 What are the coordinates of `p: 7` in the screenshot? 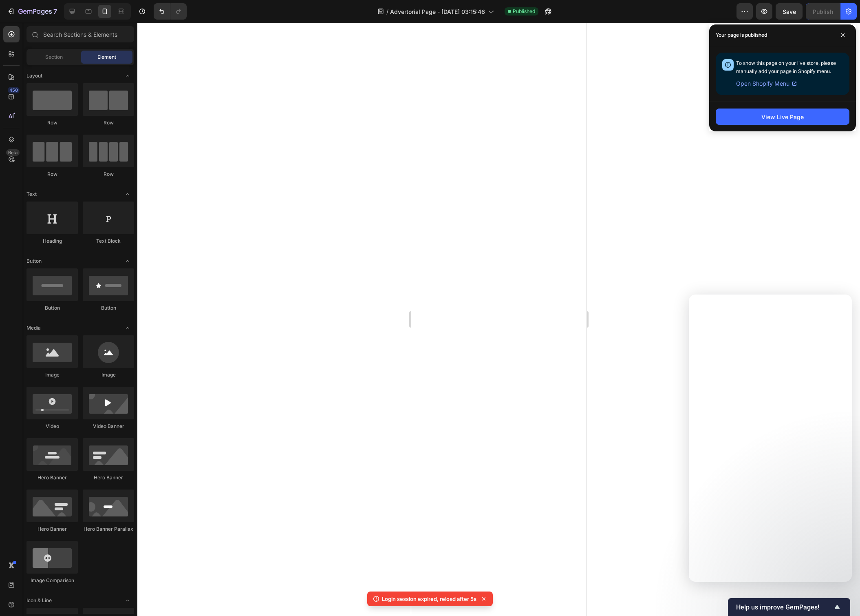 It's located at (55, 11).